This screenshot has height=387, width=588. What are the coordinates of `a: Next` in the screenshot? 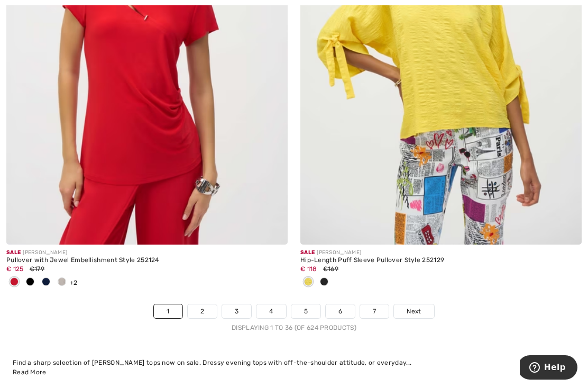 It's located at (414, 311).